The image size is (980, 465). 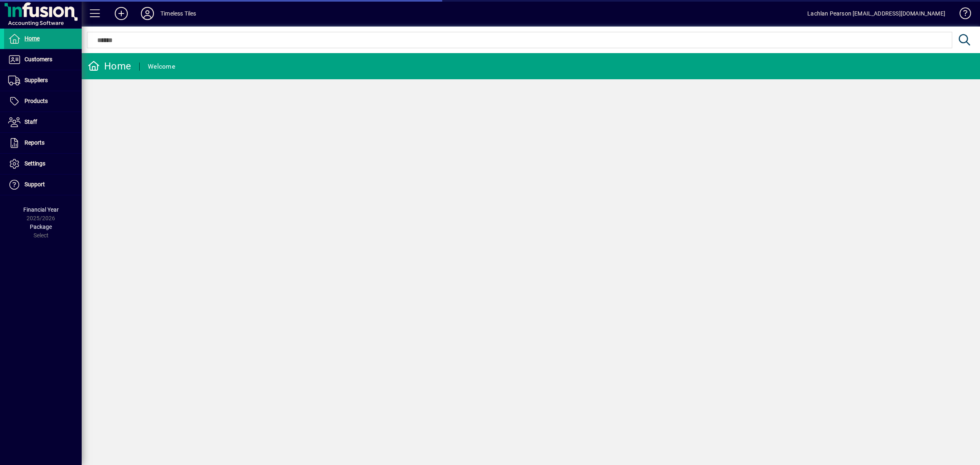 I want to click on a: Support, so click(x=43, y=185).